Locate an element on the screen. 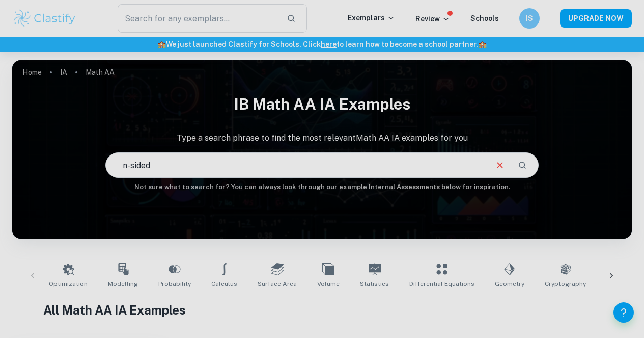 This screenshot has height=338, width=644. p: Math AA is located at coordinates (100, 72).